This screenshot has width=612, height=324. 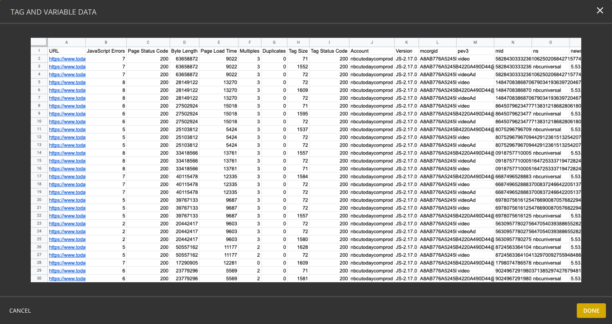 I want to click on button: Done, so click(x=592, y=310).